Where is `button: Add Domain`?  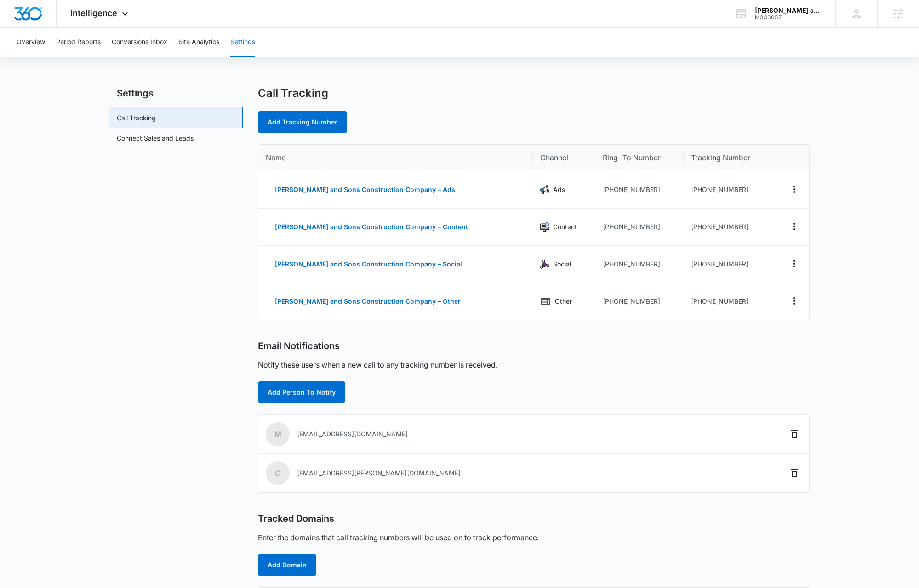
button: Add Domain is located at coordinates (287, 565).